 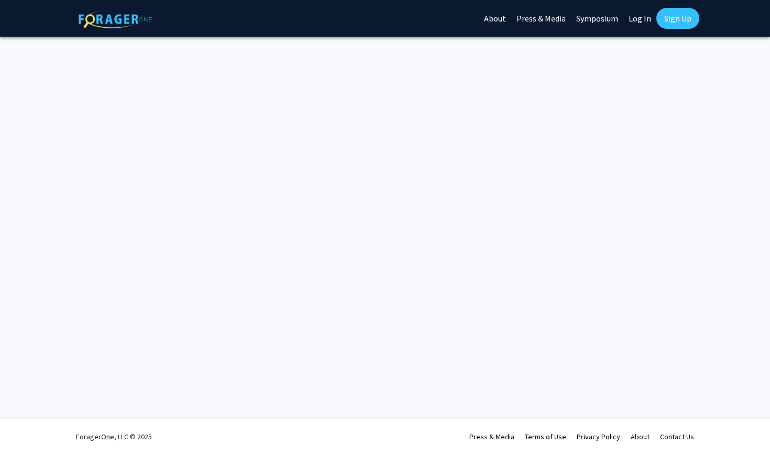 What do you see at coordinates (598, 436) in the screenshot?
I see `a: Privacy Policy` at bounding box center [598, 436].